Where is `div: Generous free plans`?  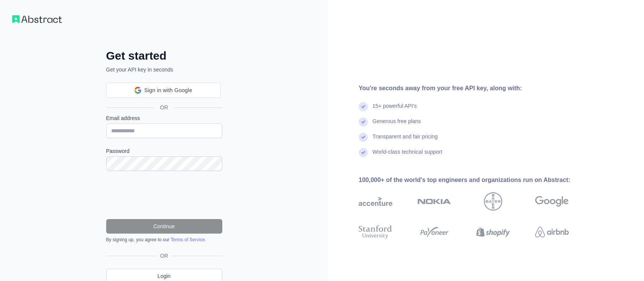 div: Generous free plans is located at coordinates (396, 125).